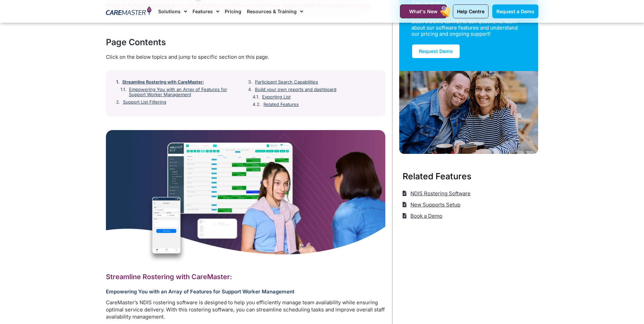  What do you see at coordinates (423, 11) in the screenshot?
I see `a: What's New` at bounding box center [423, 11].